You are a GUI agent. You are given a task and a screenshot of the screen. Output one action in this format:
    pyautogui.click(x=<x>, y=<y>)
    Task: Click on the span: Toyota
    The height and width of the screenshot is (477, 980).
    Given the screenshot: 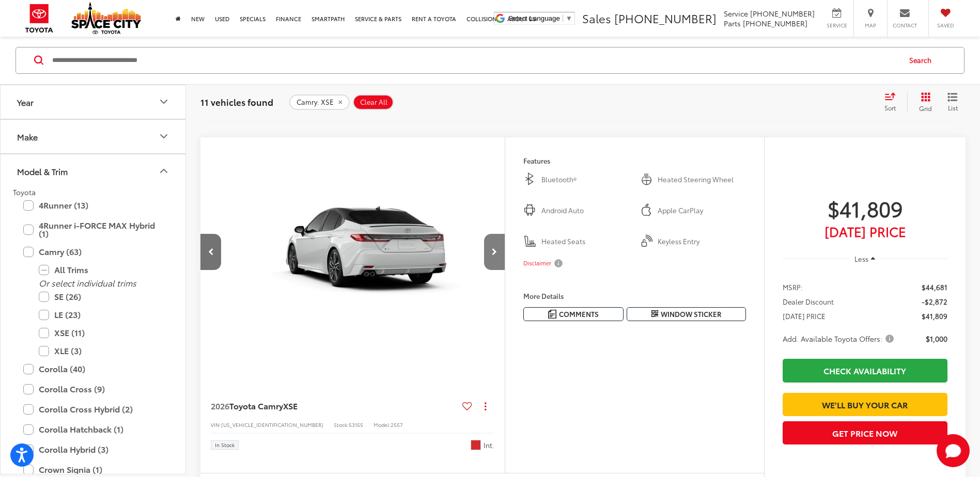 What is the action you would take?
    pyautogui.click(x=24, y=192)
    